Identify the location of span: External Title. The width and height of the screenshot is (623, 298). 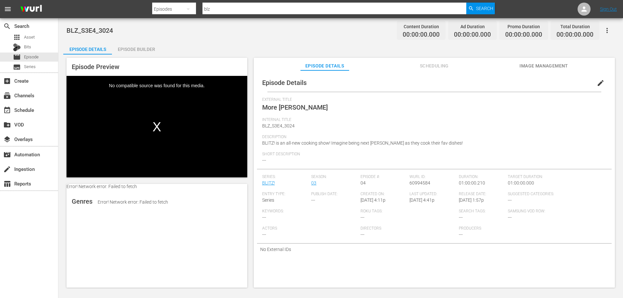
(432, 100).